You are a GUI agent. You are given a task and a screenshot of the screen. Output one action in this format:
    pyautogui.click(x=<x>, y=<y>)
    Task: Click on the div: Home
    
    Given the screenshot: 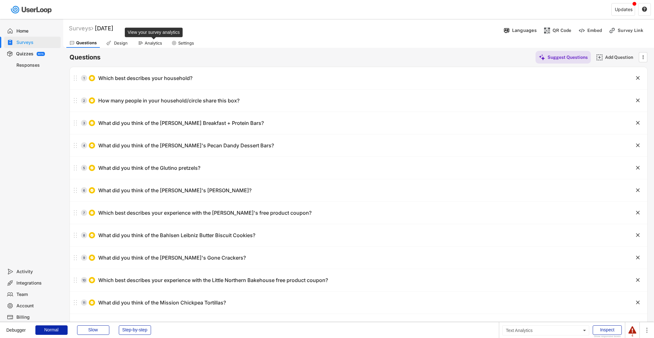 What is the action you would take?
    pyautogui.click(x=37, y=31)
    